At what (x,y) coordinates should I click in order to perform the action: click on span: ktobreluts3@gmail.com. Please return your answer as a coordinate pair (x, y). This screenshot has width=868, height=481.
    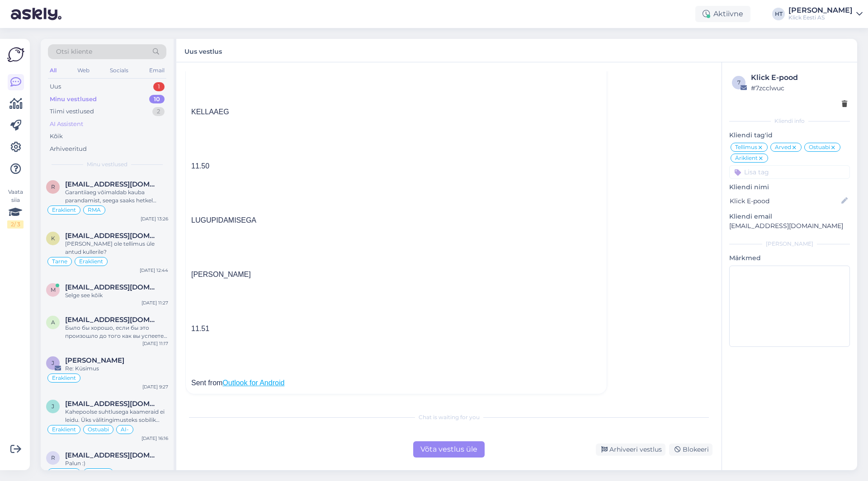
    Looking at the image, I should click on (112, 236).